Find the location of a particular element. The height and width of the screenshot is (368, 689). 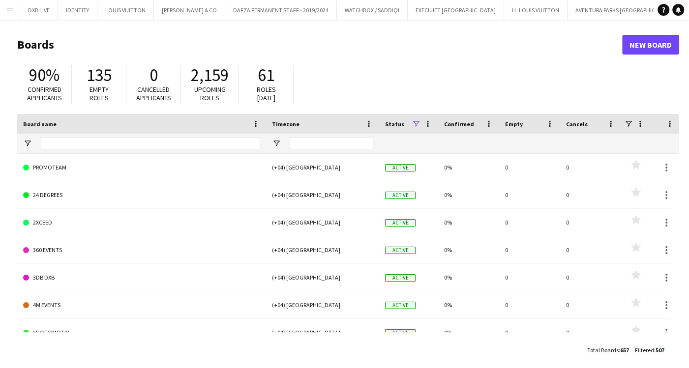

span: 0 is located at coordinates (153, 75).